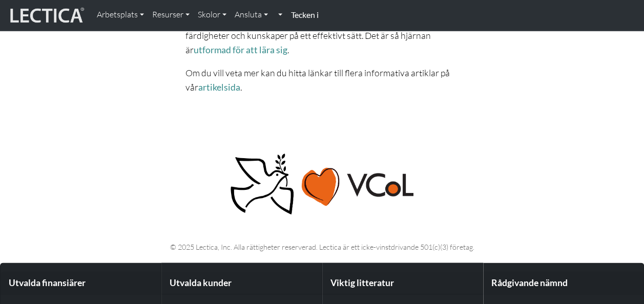  Describe the element at coordinates (402, 282) in the screenshot. I see `div: Viktig litteratur` at that location.